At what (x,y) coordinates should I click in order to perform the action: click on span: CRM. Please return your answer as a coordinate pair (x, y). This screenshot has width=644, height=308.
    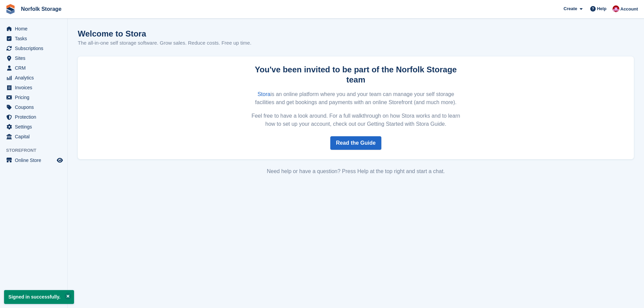
    Looking at the image, I should click on (36, 68).